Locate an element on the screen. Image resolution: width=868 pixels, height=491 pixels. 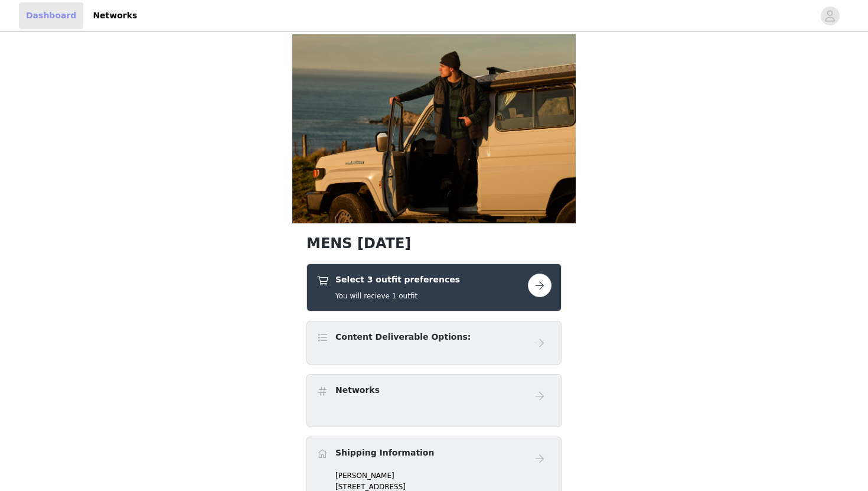
h4: Select 3 outfit preferences is located at coordinates (397, 279).